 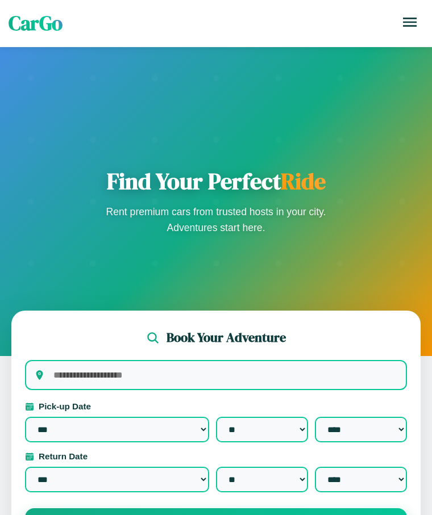 What do you see at coordinates (216, 456) in the screenshot?
I see `label: Return Date` at bounding box center [216, 456].